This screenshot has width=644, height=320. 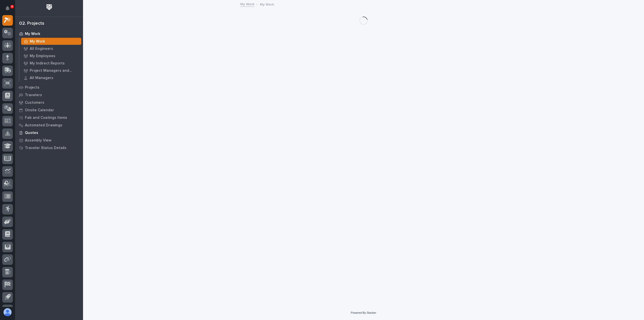 What do you see at coordinates (32, 24) in the screenshot?
I see `div: 02. Projects` at bounding box center [32, 24].